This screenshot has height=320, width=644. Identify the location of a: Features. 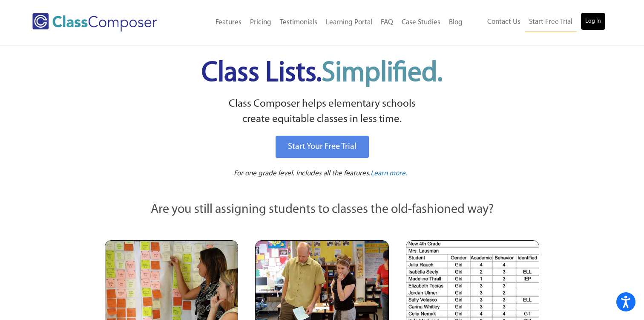
(229, 22).